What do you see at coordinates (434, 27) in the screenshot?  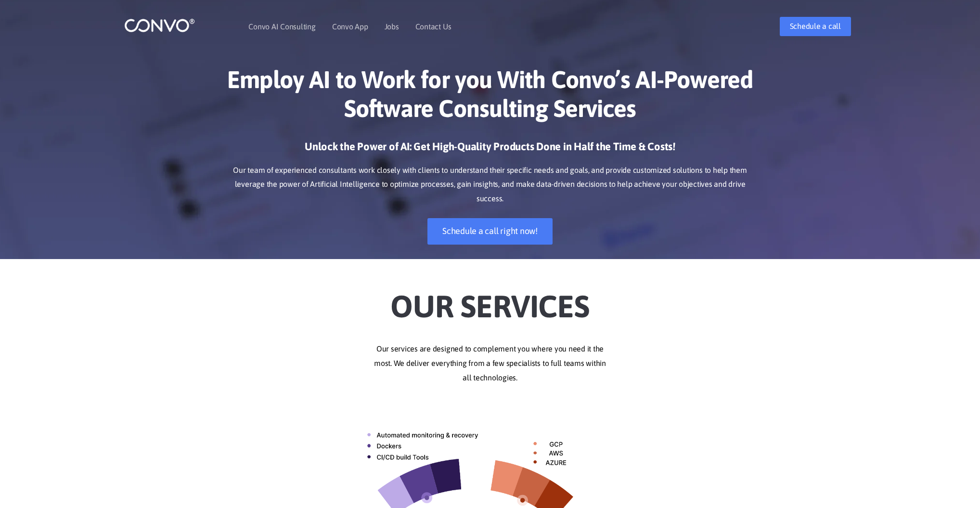 I see `a: Contact Us` at bounding box center [434, 27].